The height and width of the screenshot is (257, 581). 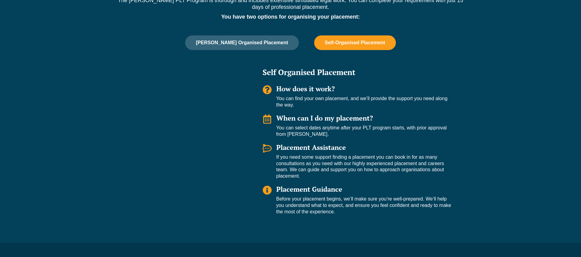 I want to click on p: If you need some support finding a placement you can book in for as many consultations as you nee..., so click(x=366, y=167).